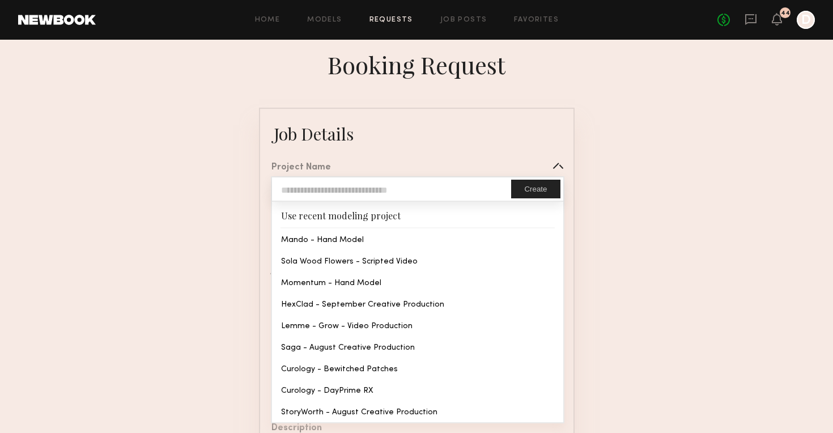 The image size is (833, 433). I want to click on a: Favorites, so click(536, 20).